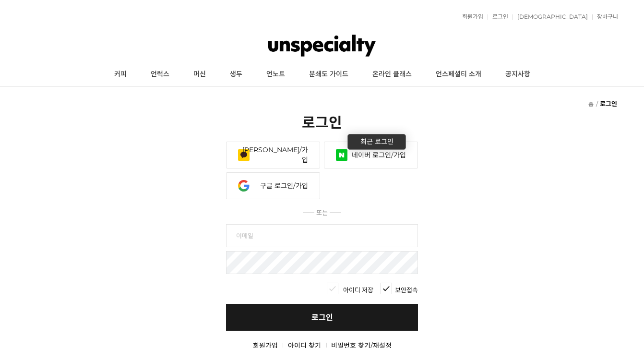  Describe the element at coordinates (606, 104) in the screenshot. I see `li: 현재 위치` at that location.